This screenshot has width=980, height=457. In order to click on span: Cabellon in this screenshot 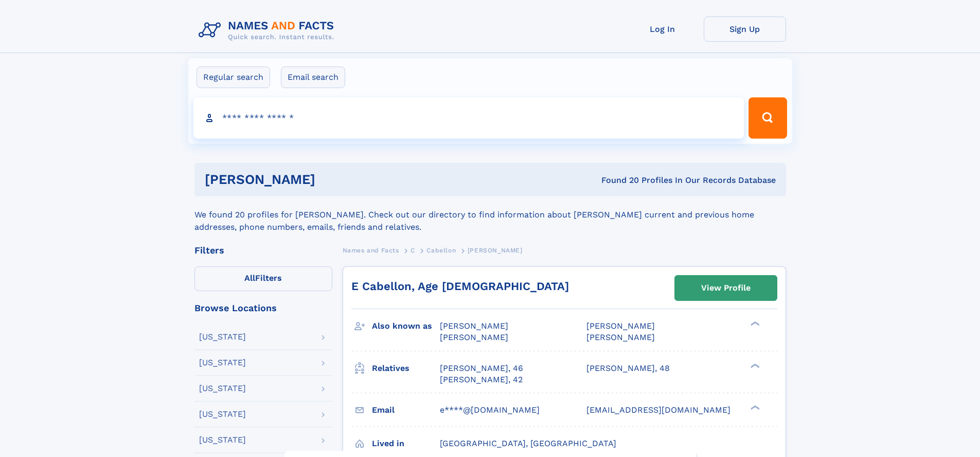, I will do `click(441, 251)`.